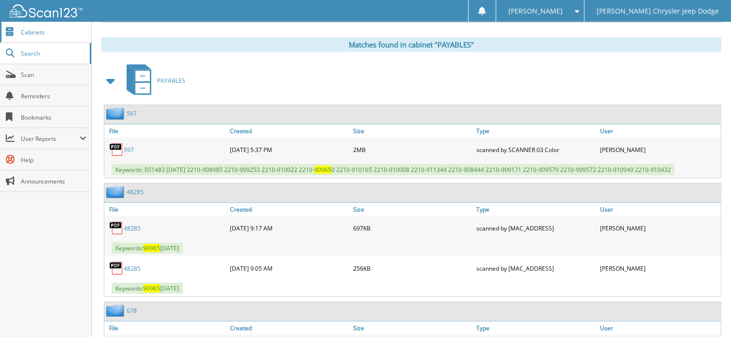 The height and width of the screenshot is (337, 731). What do you see at coordinates (53, 32) in the screenshot?
I see `span: Cabinets` at bounding box center [53, 32].